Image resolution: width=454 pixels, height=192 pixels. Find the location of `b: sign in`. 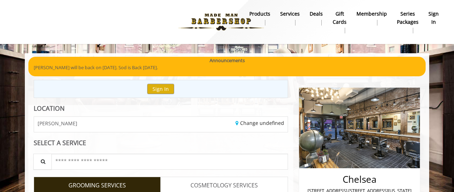

b: sign in is located at coordinates (433, 18).